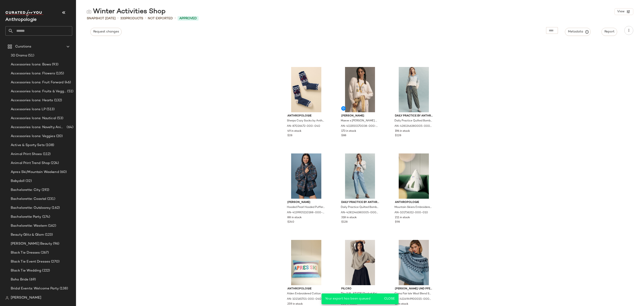 This screenshot has height=306, width=644. What do you see at coordinates (19, 55) in the screenshot?
I see `span: 3D Drama` at bounding box center [19, 55].